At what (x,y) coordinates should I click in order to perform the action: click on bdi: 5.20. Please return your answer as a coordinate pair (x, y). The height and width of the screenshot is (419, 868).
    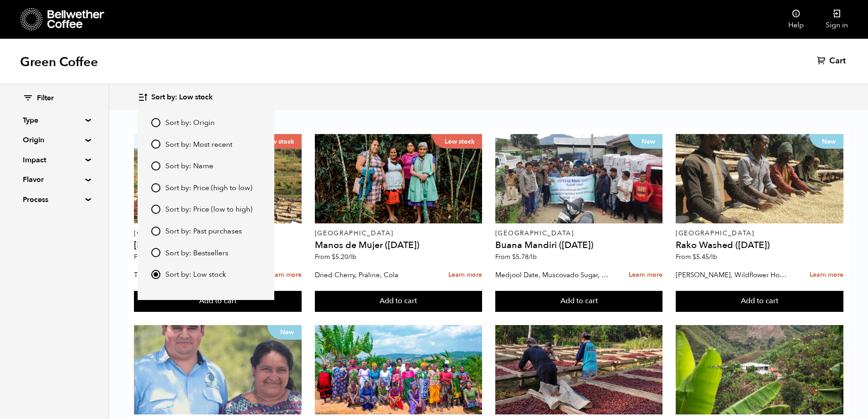
    Looking at the image, I should click on (344, 257).